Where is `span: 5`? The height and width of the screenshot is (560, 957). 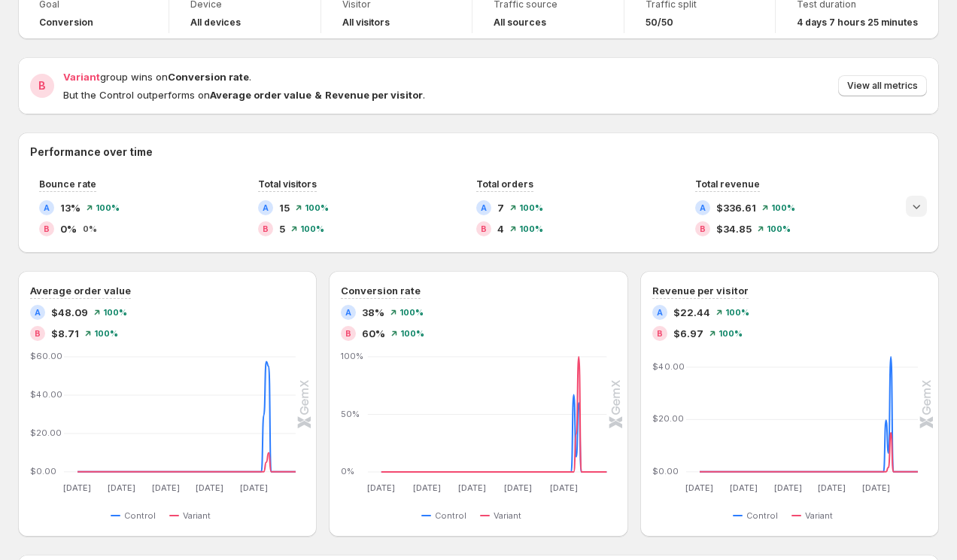 span: 5 is located at coordinates (282, 229).